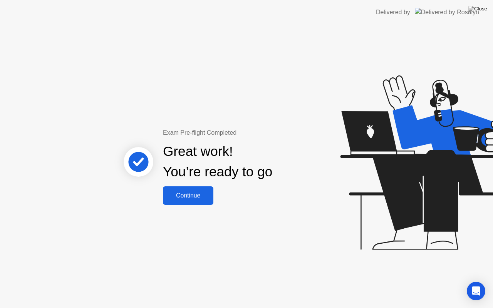 This screenshot has height=308, width=493. Describe the element at coordinates (478, 9) in the screenshot. I see `img: Close` at that location.